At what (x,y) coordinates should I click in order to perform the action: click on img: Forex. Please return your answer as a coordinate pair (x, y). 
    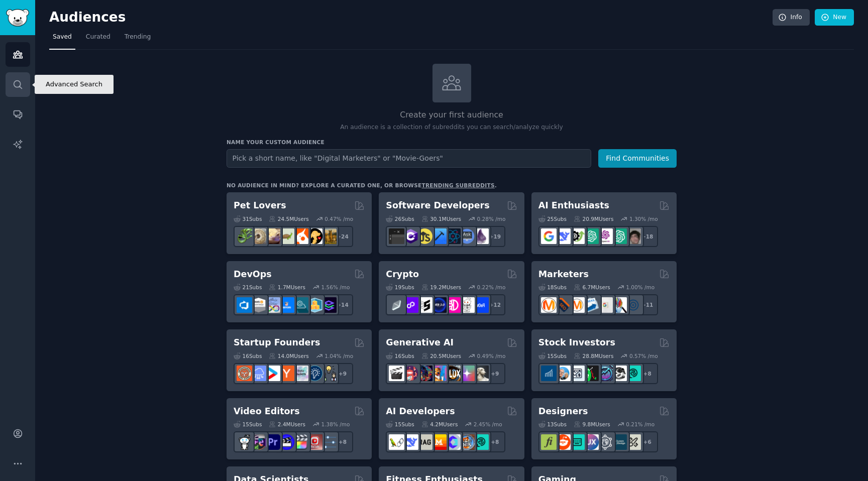
    Looking at the image, I should click on (577, 373).